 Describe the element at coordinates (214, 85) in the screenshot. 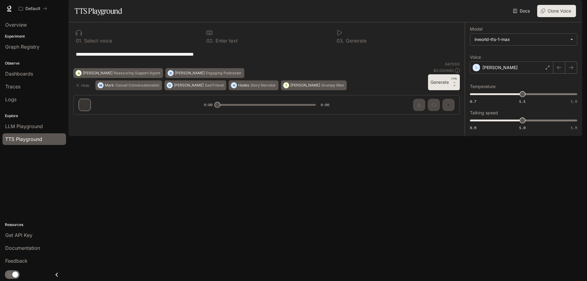

I see `p: Sad Friend` at that location.